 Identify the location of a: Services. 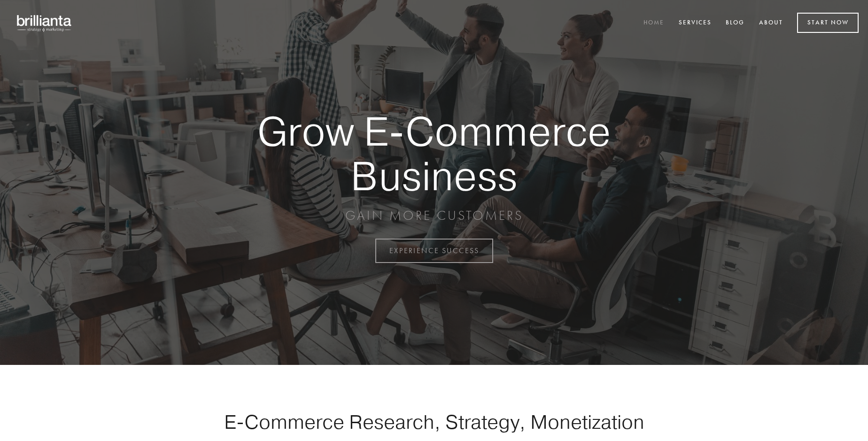
(695, 23).